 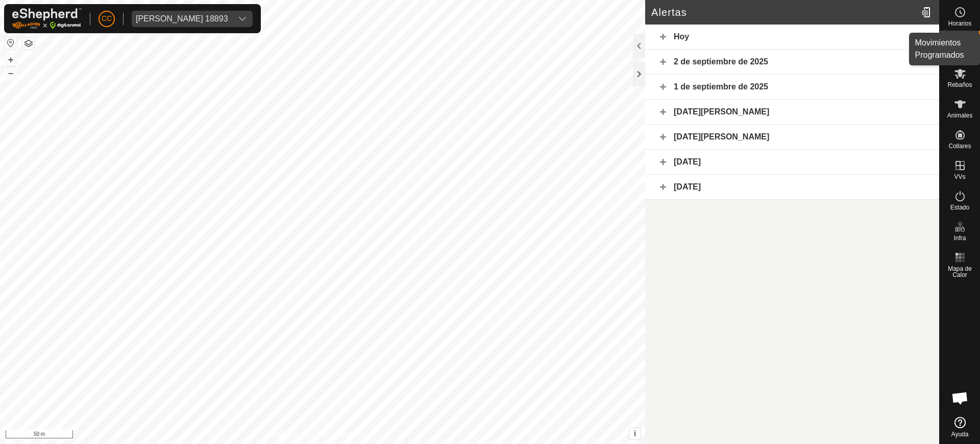 I want to click on button: i, so click(x=635, y=433).